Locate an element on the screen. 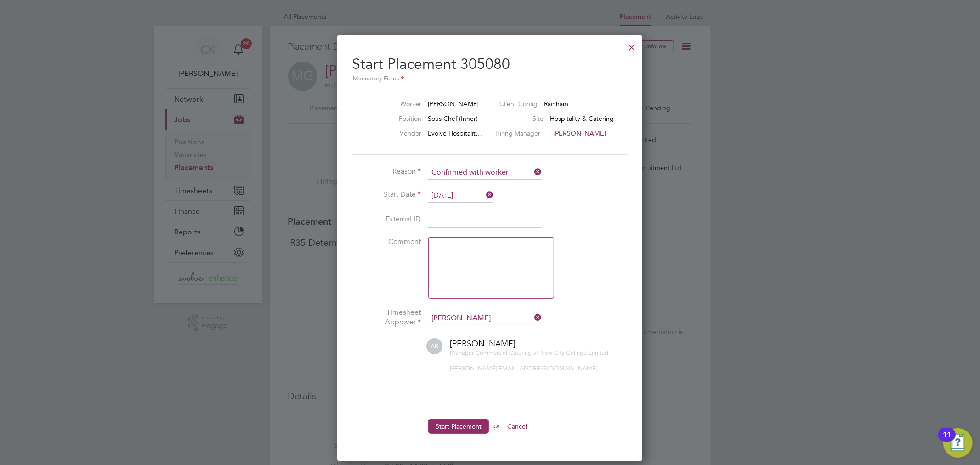 This screenshot has width=980, height=465. button: Open Resource Center, 11 new notifications is located at coordinates (959, 443).